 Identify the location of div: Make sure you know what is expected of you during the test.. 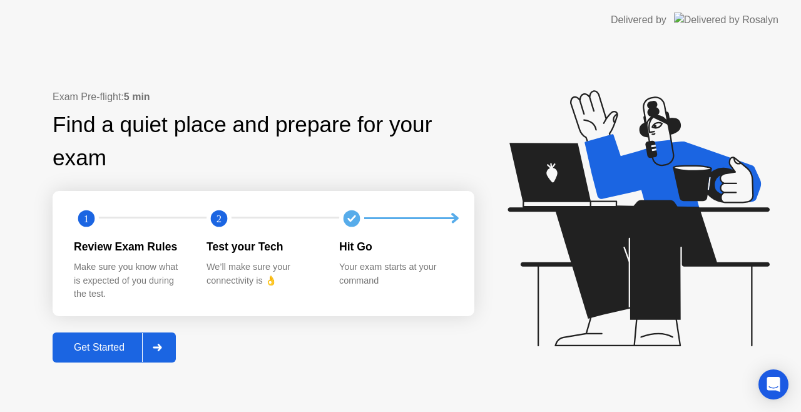
(130, 280).